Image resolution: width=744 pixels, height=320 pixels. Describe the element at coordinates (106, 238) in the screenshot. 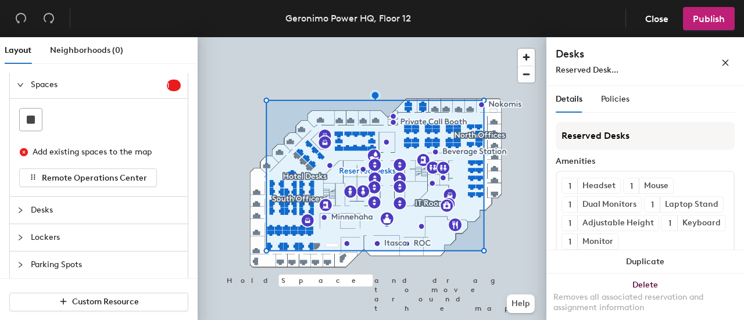

I see `span: Lockers` at that location.